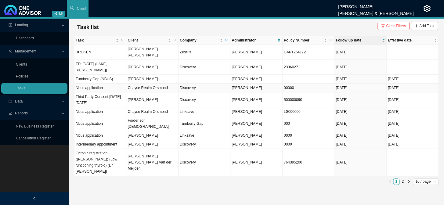 The image size is (444, 205). Describe the element at coordinates (390, 181) in the screenshot. I see `li: Previous Page` at that location.